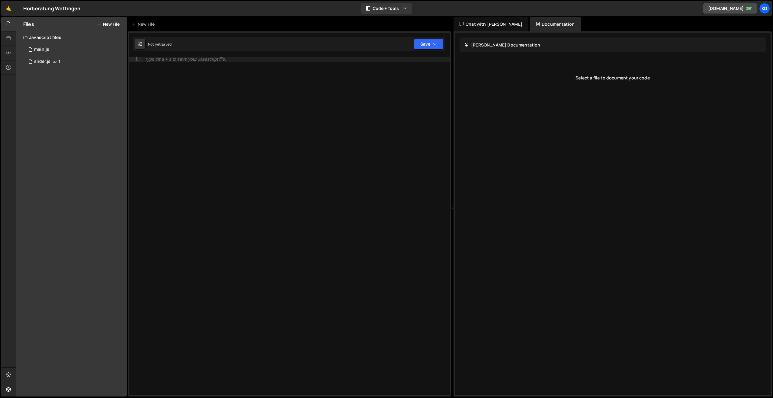  What do you see at coordinates (555, 24) in the screenshot?
I see `div: Documentation` at bounding box center [555, 24].